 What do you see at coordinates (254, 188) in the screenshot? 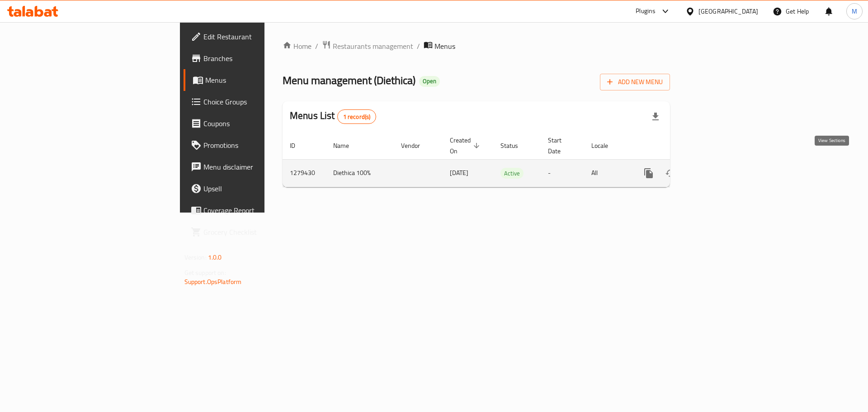
I see `a: Upsell` at bounding box center [254, 188].